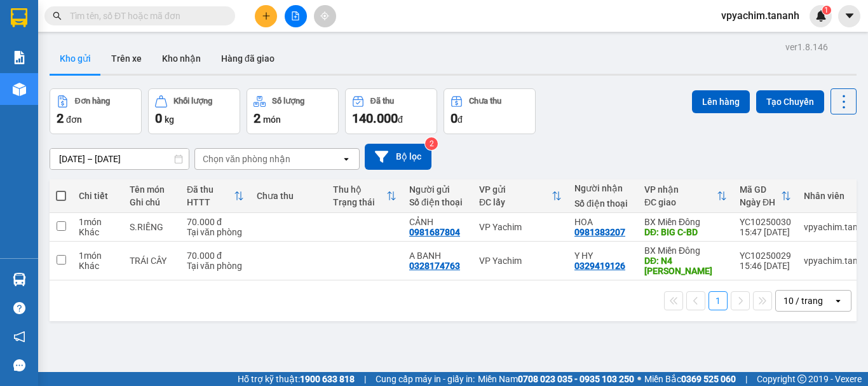 The height and width of the screenshot is (386, 868). What do you see at coordinates (296, 16) in the screenshot?
I see `button: file-add` at bounding box center [296, 16].